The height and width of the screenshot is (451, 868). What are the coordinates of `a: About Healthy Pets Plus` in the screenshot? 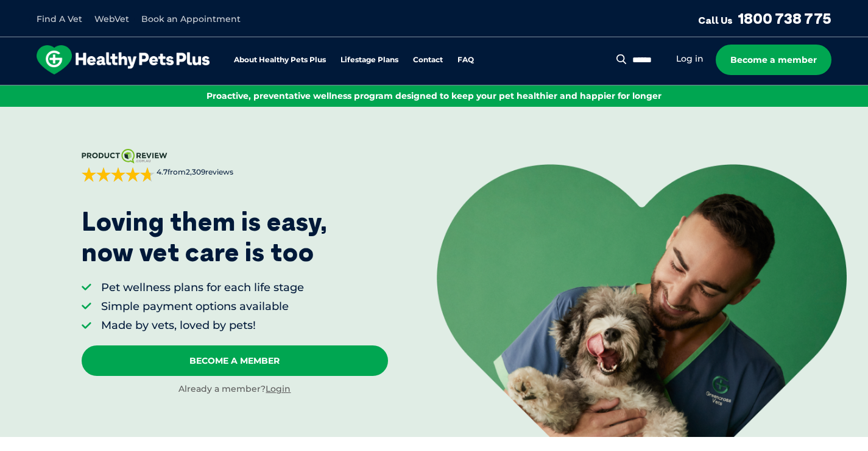 It's located at (280, 60).